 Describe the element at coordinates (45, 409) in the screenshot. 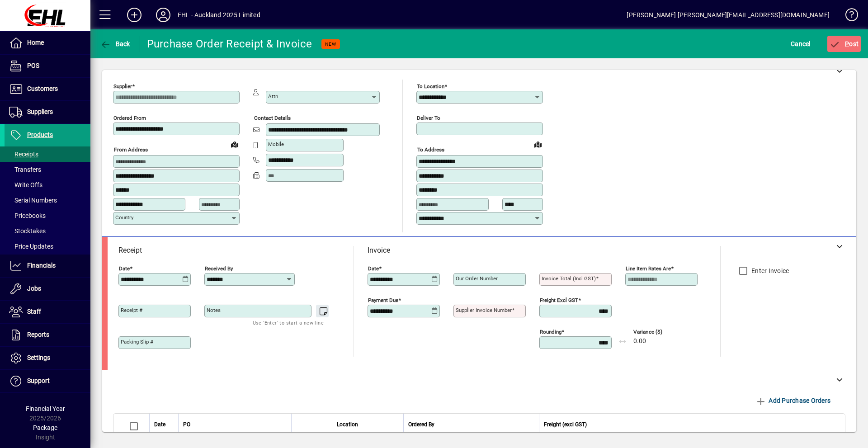

I see `span: Financial Year` at that location.